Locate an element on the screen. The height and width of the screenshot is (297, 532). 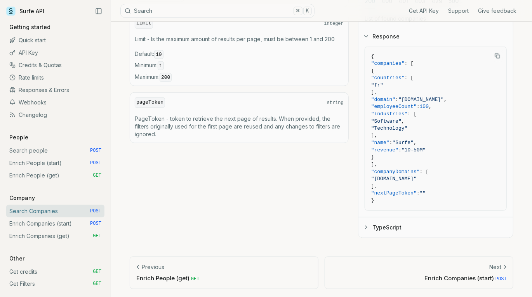
a: Get Filters GET is located at coordinates (55, 284).